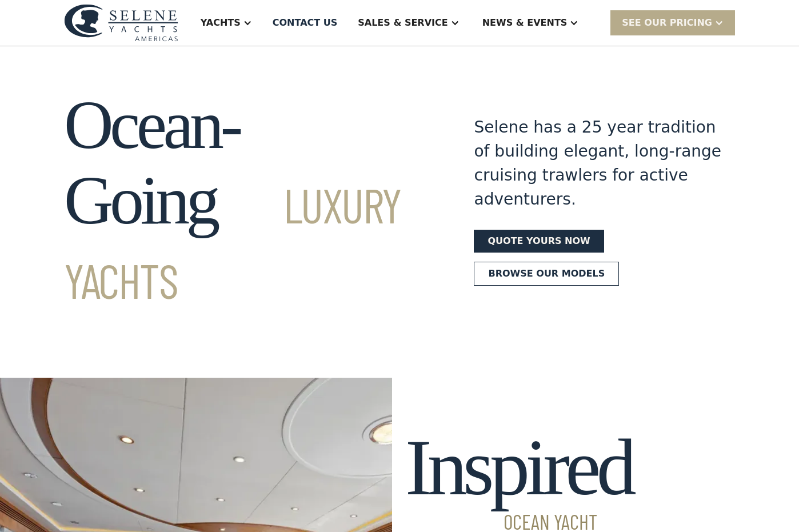 The image size is (799, 532). What do you see at coordinates (538, 241) in the screenshot?
I see `a: Quote yours now` at bounding box center [538, 241].